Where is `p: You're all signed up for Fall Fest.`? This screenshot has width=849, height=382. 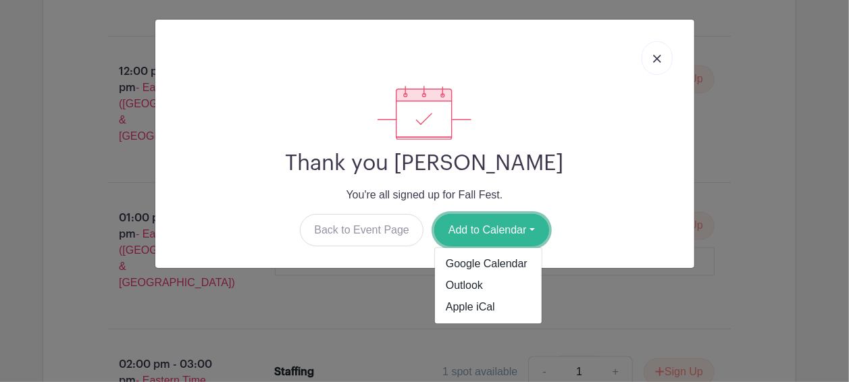 p: You're all signed up for Fall Fest. is located at coordinates (425, 195).